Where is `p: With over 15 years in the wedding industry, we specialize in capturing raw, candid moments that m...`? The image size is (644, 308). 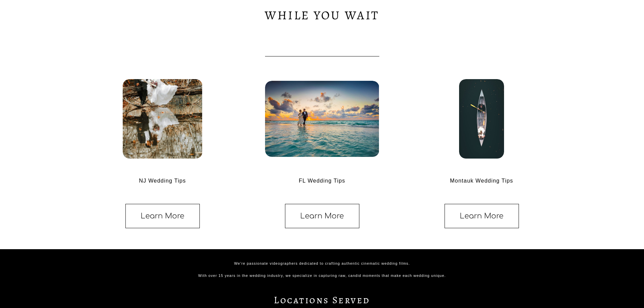 p: With over 15 years in the wedding industry, we specialize in capturing raw, candid moments that m... is located at coordinates (322, 276).